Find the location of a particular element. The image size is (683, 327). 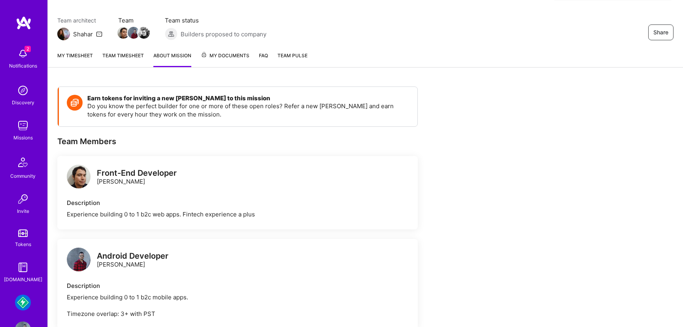

a: Mudflap: Fintech for Trucking is located at coordinates (23, 303).